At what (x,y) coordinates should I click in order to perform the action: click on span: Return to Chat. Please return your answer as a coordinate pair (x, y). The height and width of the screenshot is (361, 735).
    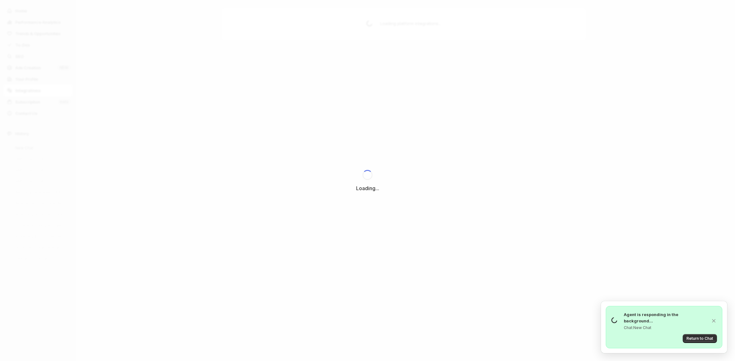
    Looking at the image, I should click on (700, 339).